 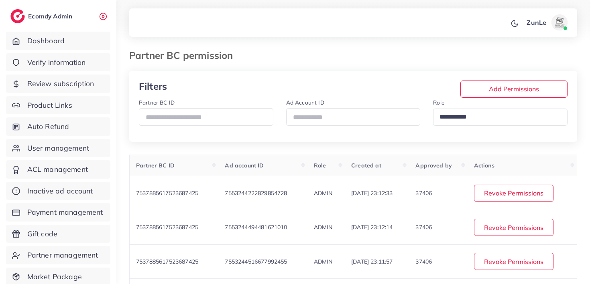 What do you see at coordinates (184, 55) in the screenshot?
I see `h3: Partner BC permission` at bounding box center [184, 55].